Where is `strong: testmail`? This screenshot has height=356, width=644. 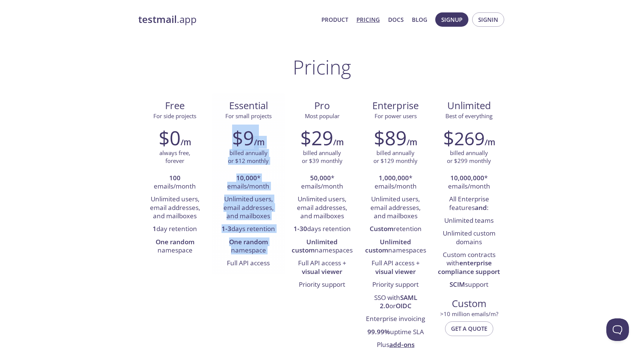
strong: testmail is located at coordinates (158, 19).